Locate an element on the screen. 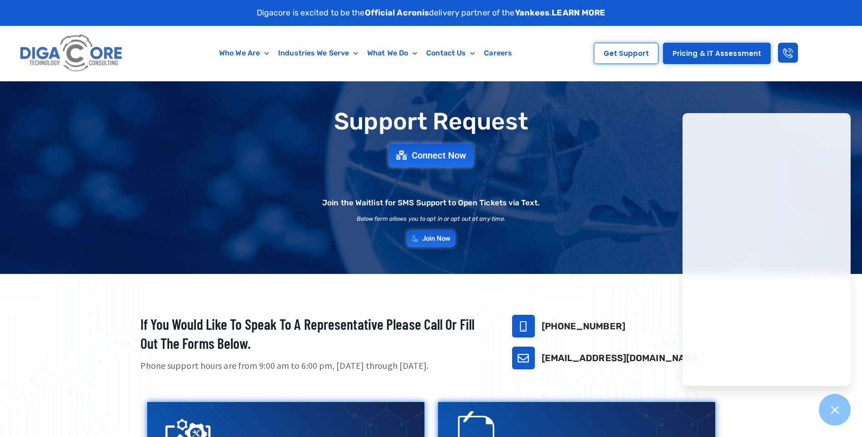 This screenshot has height=437, width=862. p: Digacore is excited to be the delivery partner of the . is located at coordinates (431, 13).